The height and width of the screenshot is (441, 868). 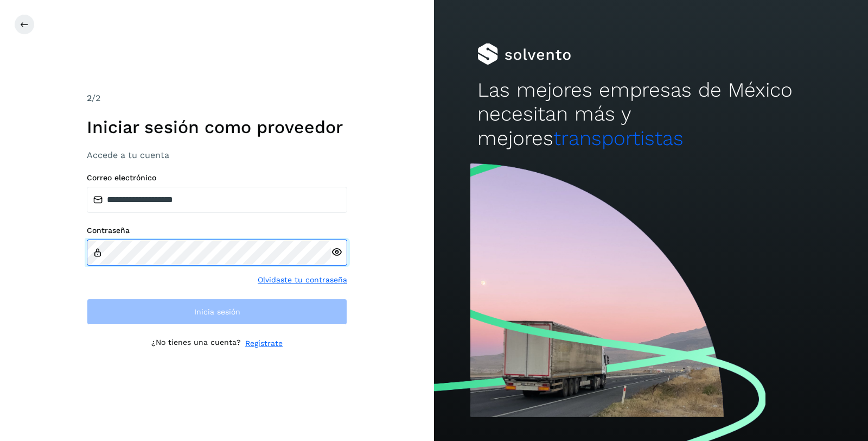 I want to click on p: ¿No tienes una cuenta?, so click(x=196, y=343).